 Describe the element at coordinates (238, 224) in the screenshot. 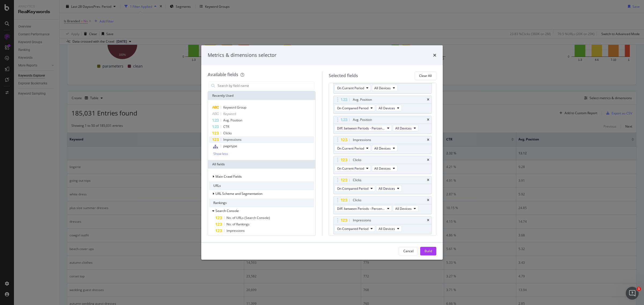

I see `span: No. of Rankings` at that location.